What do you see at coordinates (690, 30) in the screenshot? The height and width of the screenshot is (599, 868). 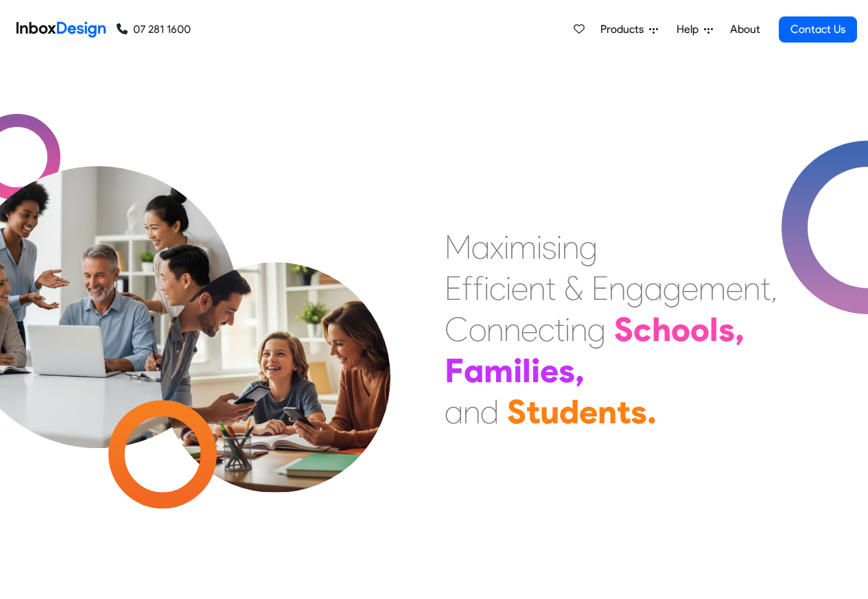 I see `span: Help` at bounding box center [690, 30].